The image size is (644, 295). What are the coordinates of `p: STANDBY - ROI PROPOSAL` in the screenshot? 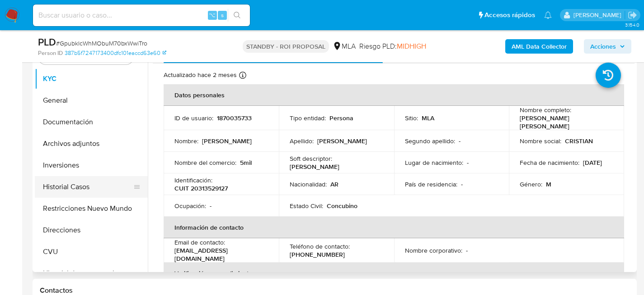 It's located at (286, 46).